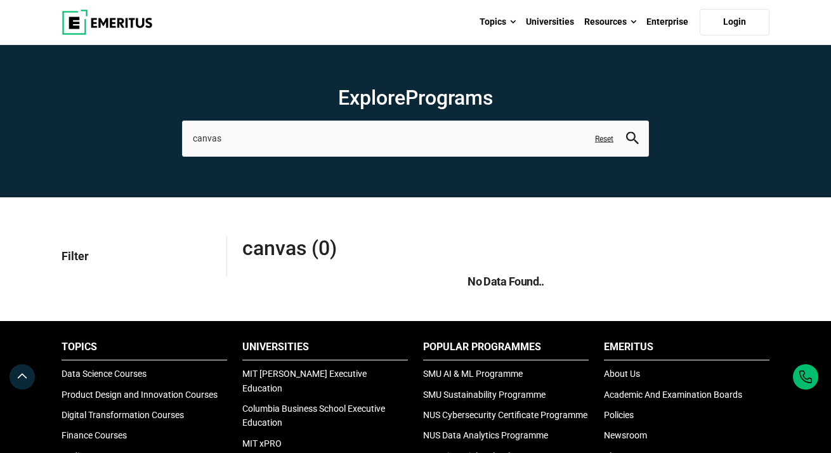 This screenshot has height=453, width=831. I want to click on a: Columbia Business School Executive Education, so click(313, 416).